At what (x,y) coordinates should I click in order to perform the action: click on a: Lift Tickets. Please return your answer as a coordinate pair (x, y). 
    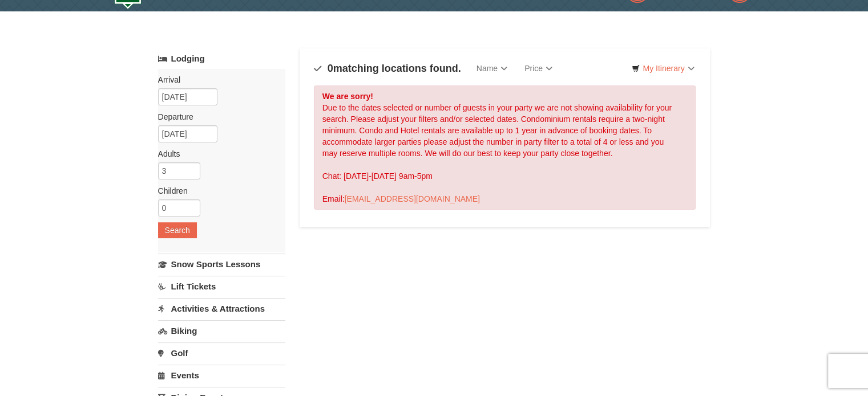
    Looking at the image, I should click on (221, 286).